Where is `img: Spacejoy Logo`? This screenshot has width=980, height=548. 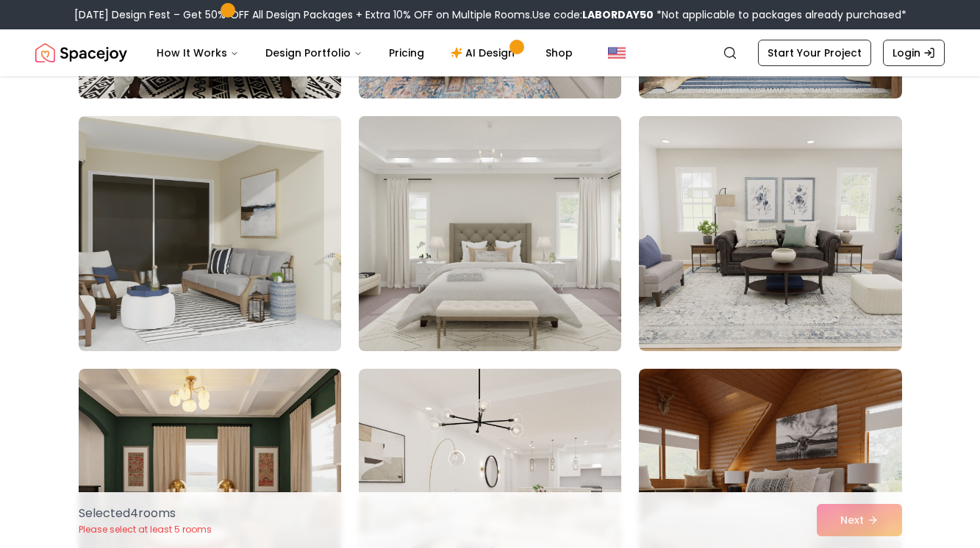
img: Spacejoy Logo is located at coordinates (81, 53).